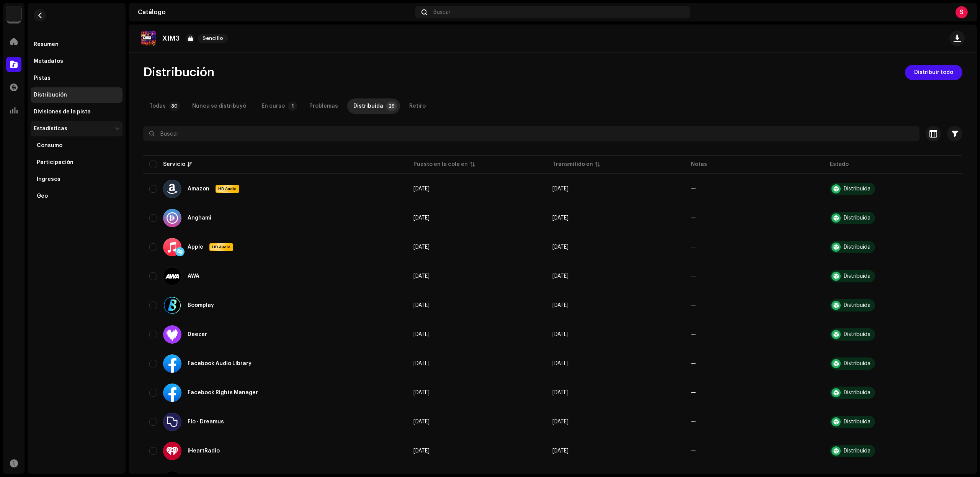  Describe the element at coordinates (158, 106) in the screenshot. I see `div: Todas` at that location.